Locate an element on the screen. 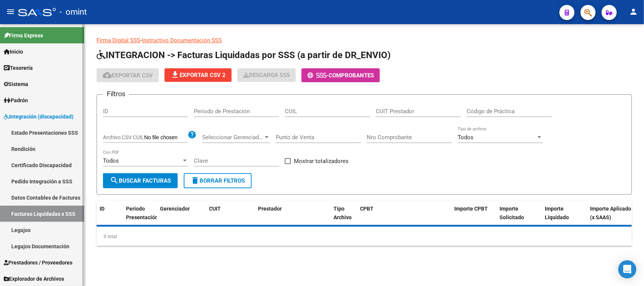 The width and height of the screenshot is (644, 286). button: Borrar Filtros is located at coordinates (218, 181).